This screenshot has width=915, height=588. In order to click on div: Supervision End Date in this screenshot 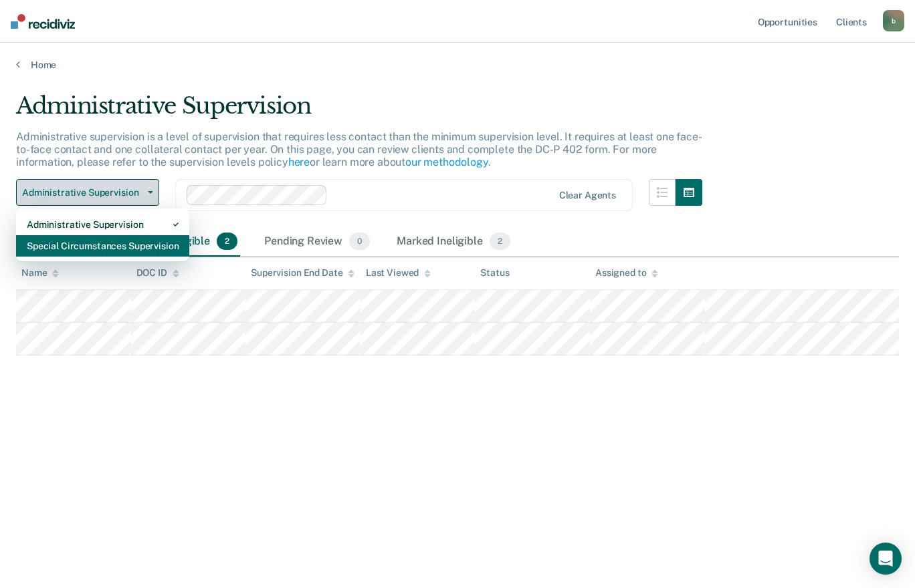, I will do `click(303, 273)`.